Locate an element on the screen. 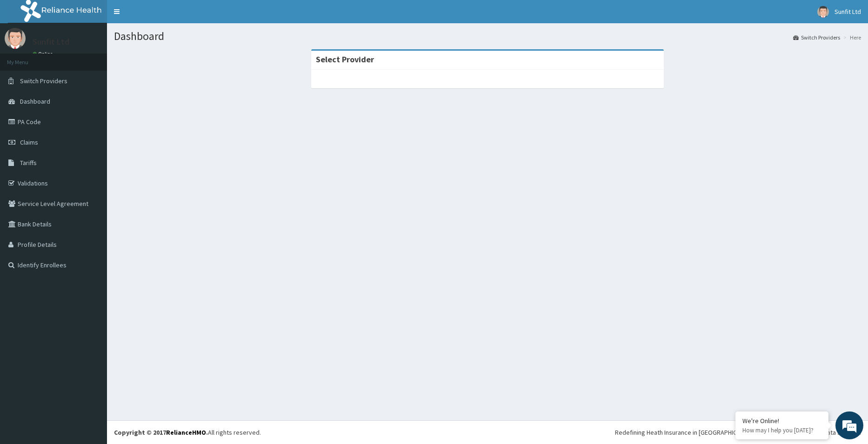 This screenshot has width=868, height=444. div: We're Online! is located at coordinates (782, 421).